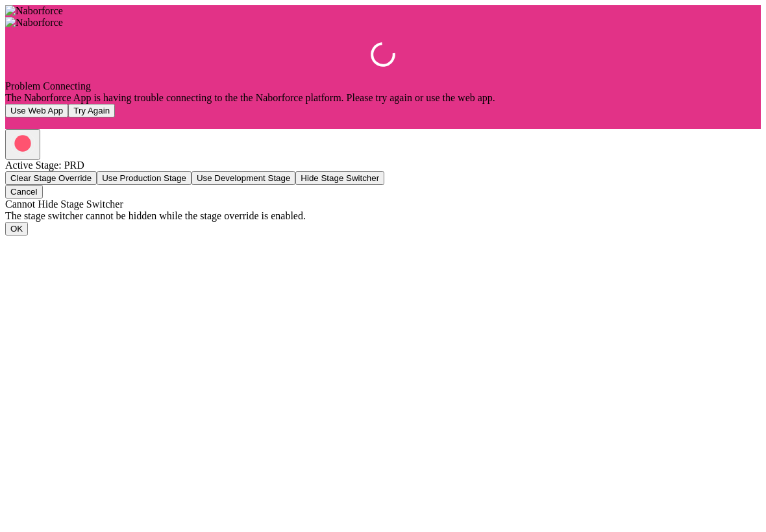 This screenshot has width=766, height=532. What do you see at coordinates (383, 204) in the screenshot?
I see `div: Cannot Hide Stage Switcher` at bounding box center [383, 204].